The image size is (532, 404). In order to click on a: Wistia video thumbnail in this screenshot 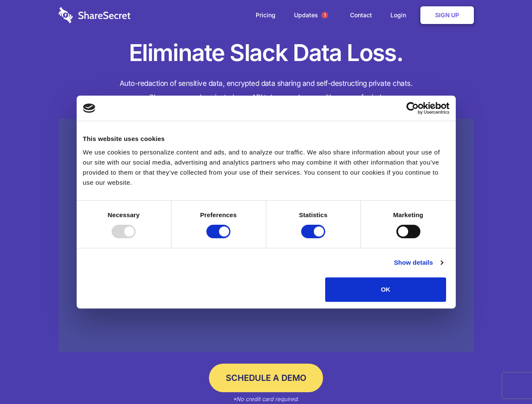, I will do `click(266, 235)`.